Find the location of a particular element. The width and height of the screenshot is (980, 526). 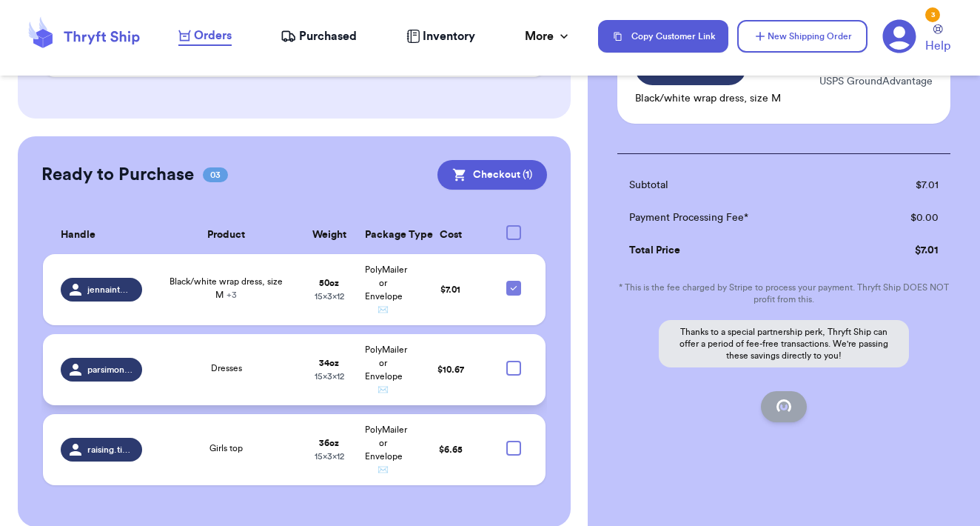

span: Help is located at coordinates (938, 46).